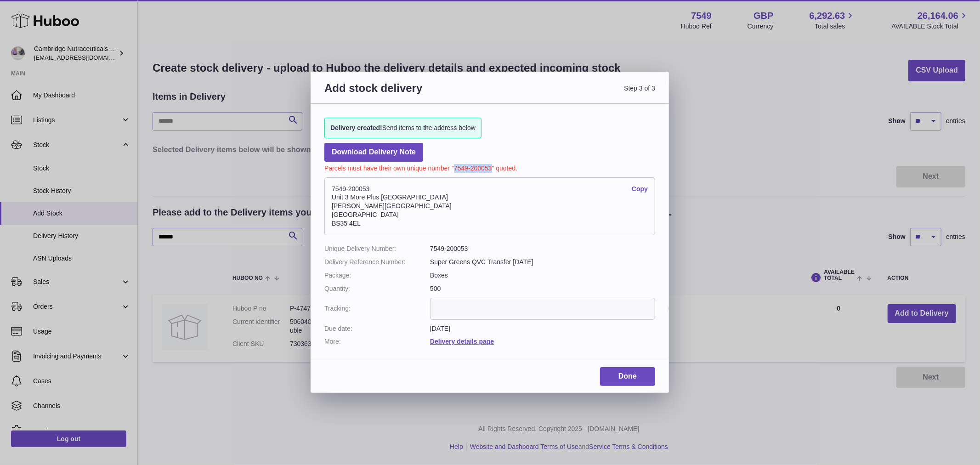 The width and height of the screenshot is (980, 465). Describe the element at coordinates (627, 377) in the screenshot. I see `a: Done` at that location.